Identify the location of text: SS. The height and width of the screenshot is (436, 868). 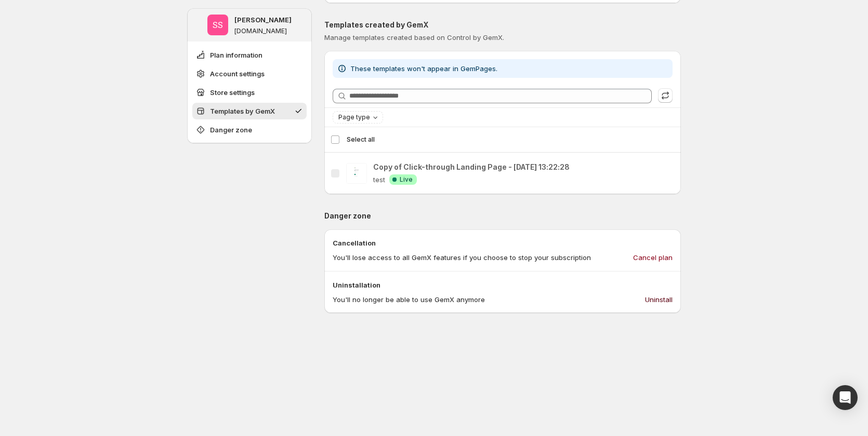
(218, 25).